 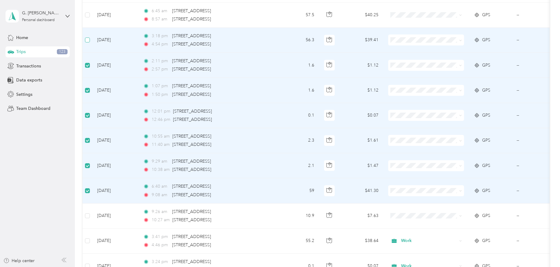 I want to click on span: Transactions, so click(x=28, y=66).